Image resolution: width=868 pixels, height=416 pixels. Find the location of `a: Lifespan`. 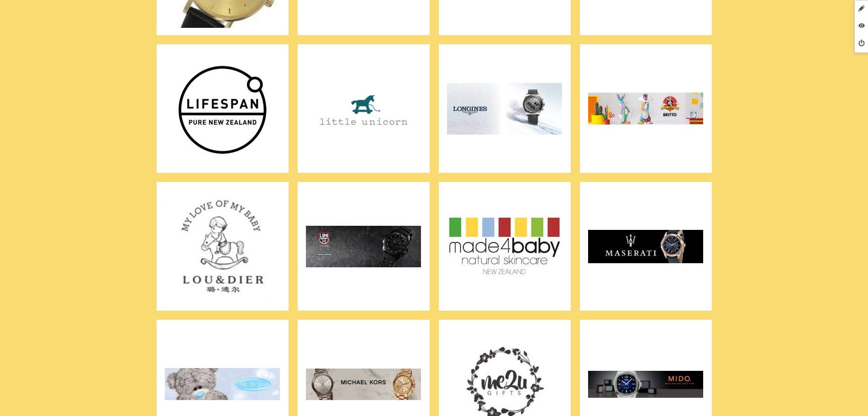

a: Lifespan is located at coordinates (222, 109).